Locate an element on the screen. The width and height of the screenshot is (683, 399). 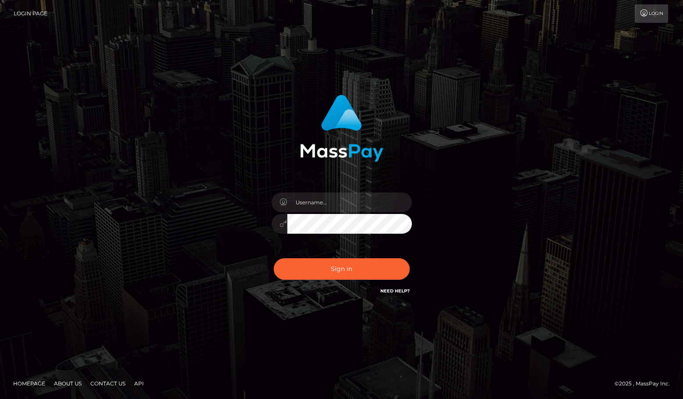
a: Login is located at coordinates (651, 14).